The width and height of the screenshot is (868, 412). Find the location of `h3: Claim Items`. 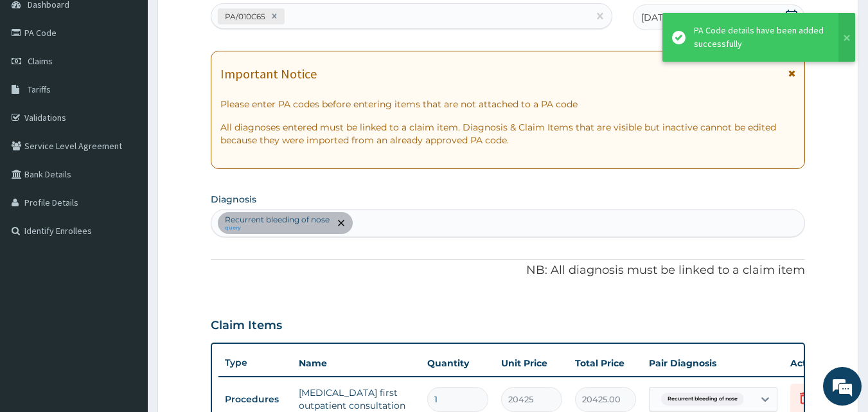

h3: Claim Items is located at coordinates (246, 326).